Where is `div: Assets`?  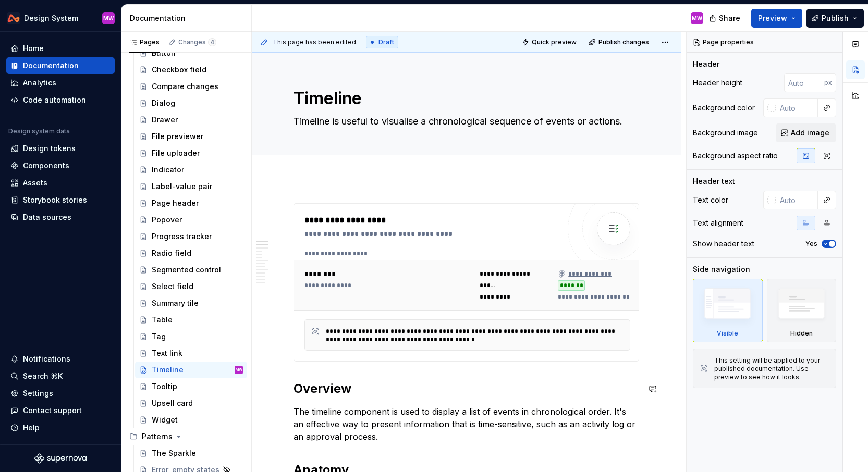 div: Assets is located at coordinates (35, 183).